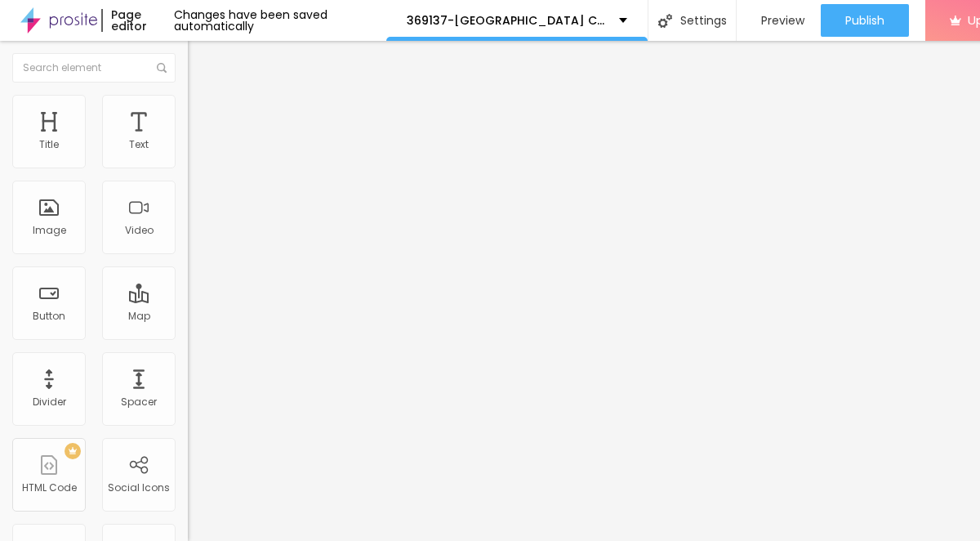  Describe the element at coordinates (49, 488) in the screenshot. I see `div: HTML Code` at that location.